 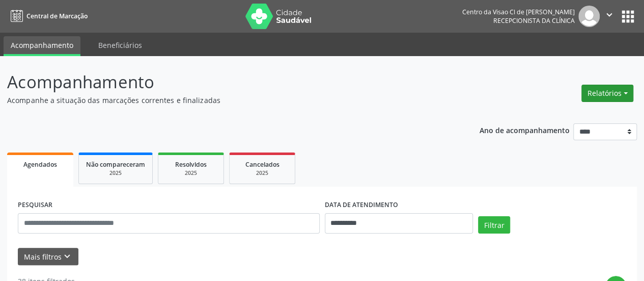 I want to click on span: Resolvidos, so click(x=191, y=164).